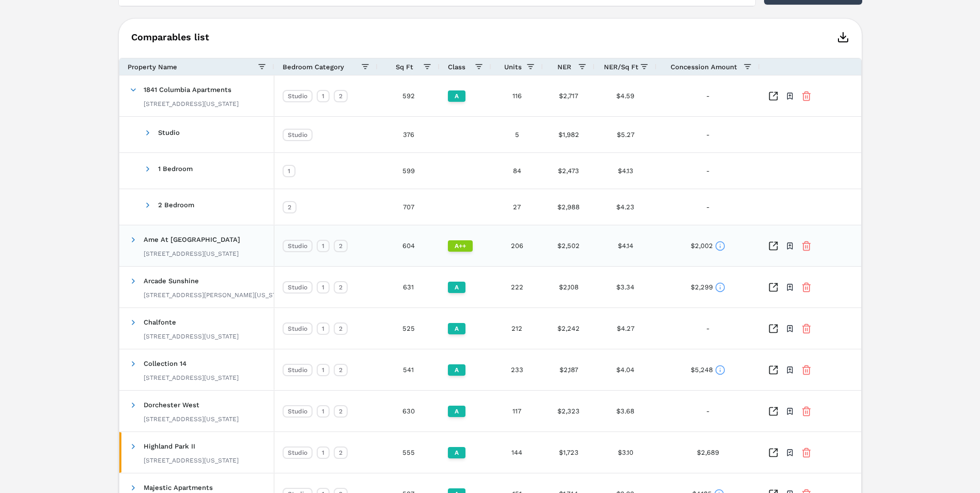  I want to click on div: 707, so click(409, 207).